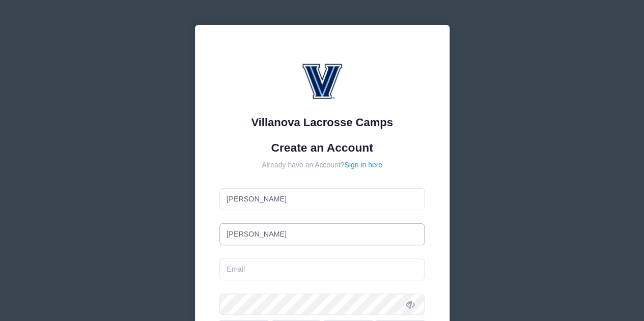  Describe the element at coordinates (322, 165) in the screenshot. I see `div: Already have an Account?` at that location.